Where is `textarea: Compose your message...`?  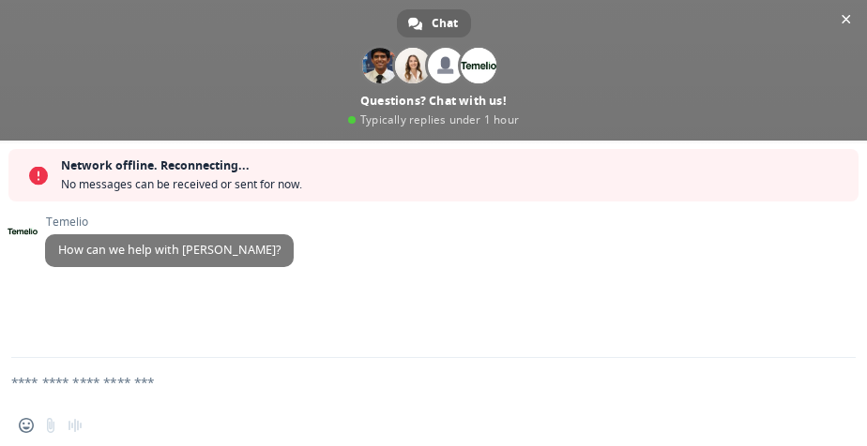
textarea: Compose your message... is located at coordinates (407, 382).